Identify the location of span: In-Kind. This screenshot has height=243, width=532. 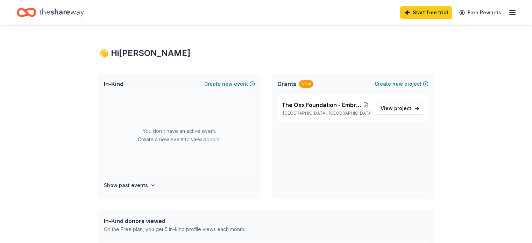
(114, 84).